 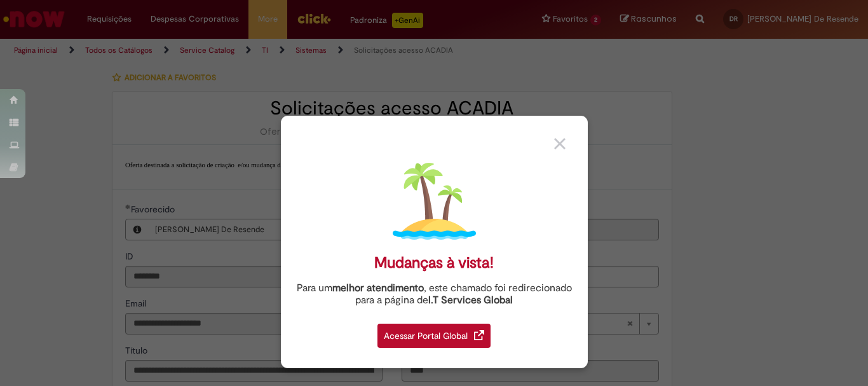 I want to click on strong: melhor atendimento, so click(x=378, y=287).